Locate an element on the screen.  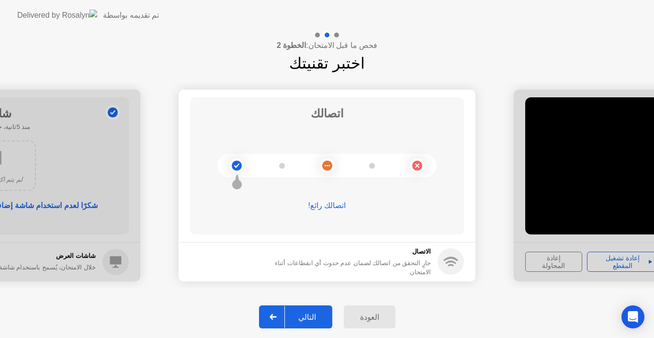
div: تم تقديمه بواسطة is located at coordinates (131, 15).